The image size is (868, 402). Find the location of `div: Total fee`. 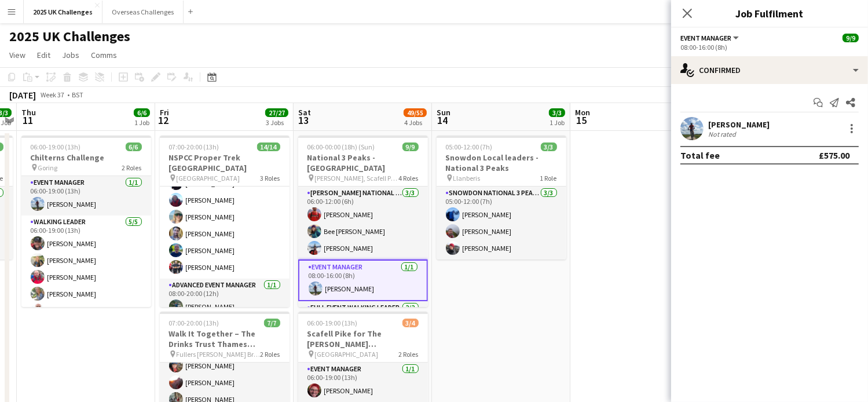

div: Total fee is located at coordinates (700, 155).